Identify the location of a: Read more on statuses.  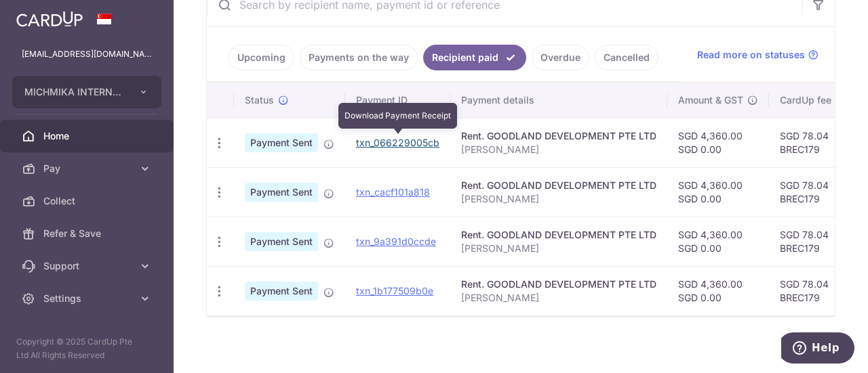
(757, 55).